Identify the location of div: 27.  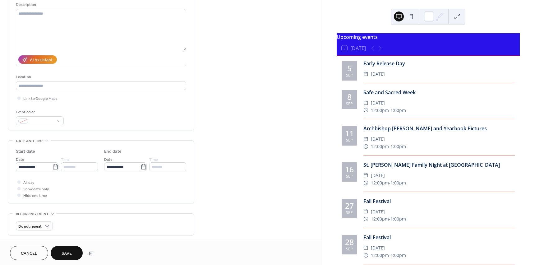
(350, 206).